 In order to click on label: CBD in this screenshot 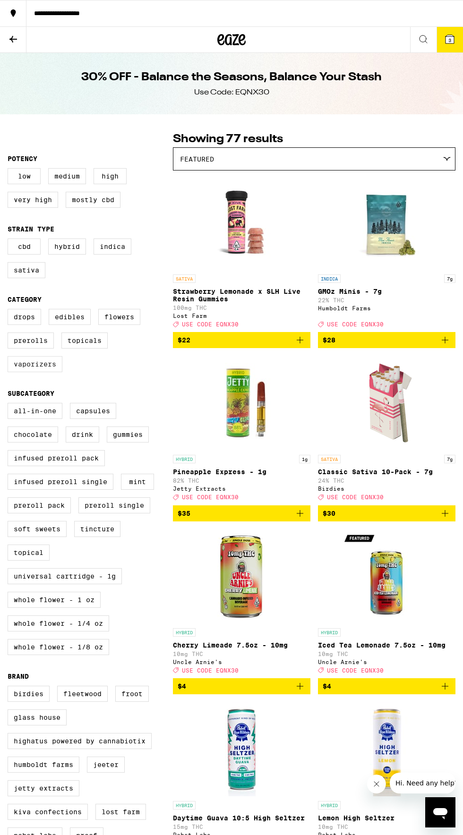, I will do `click(24, 246)`.